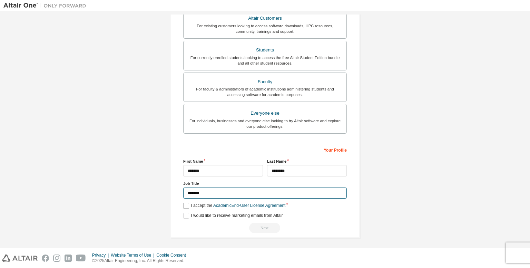 The image size is (530, 268). I want to click on div: For existing customers looking to access software downloads, HPC resources, community, trainings ..., so click(265, 29).